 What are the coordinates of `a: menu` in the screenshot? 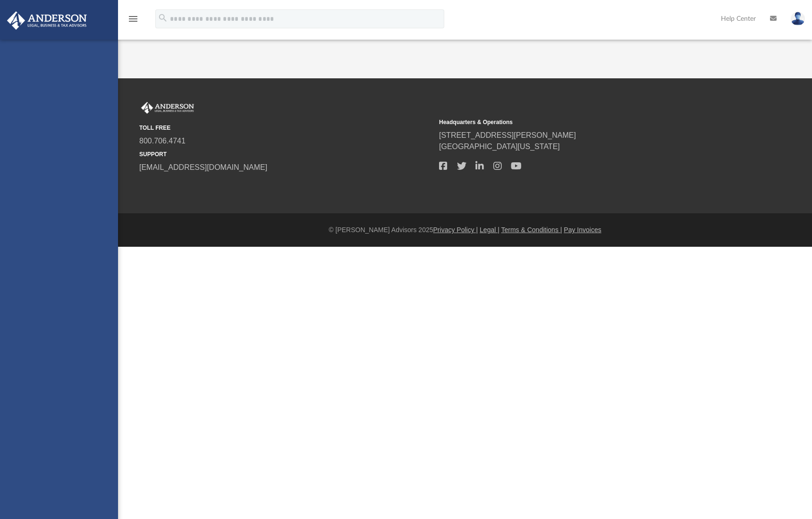 It's located at (133, 21).